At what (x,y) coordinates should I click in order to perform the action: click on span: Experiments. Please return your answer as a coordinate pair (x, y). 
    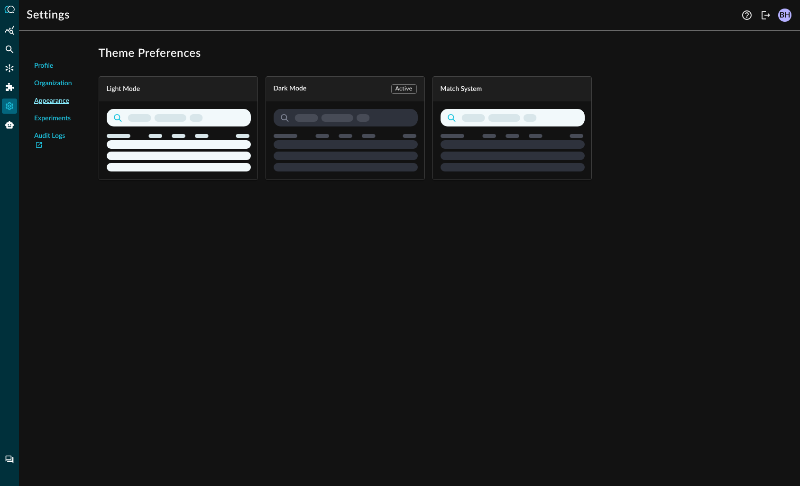
    Looking at the image, I should click on (52, 119).